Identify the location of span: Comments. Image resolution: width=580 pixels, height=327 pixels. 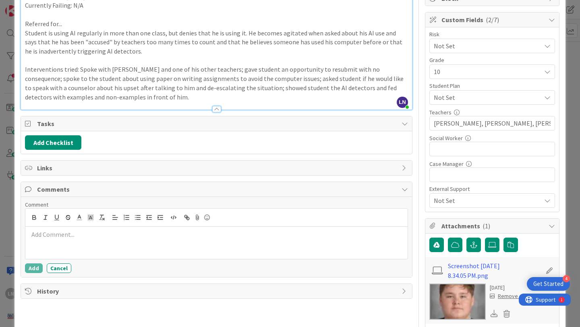
(217, 189).